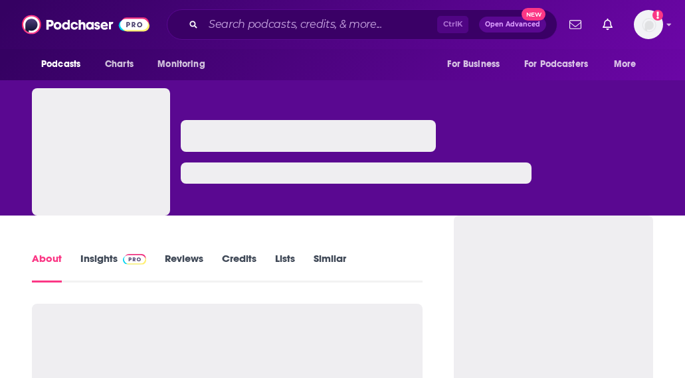  Describe the element at coordinates (329, 268) in the screenshot. I see `a: Similar` at that location.